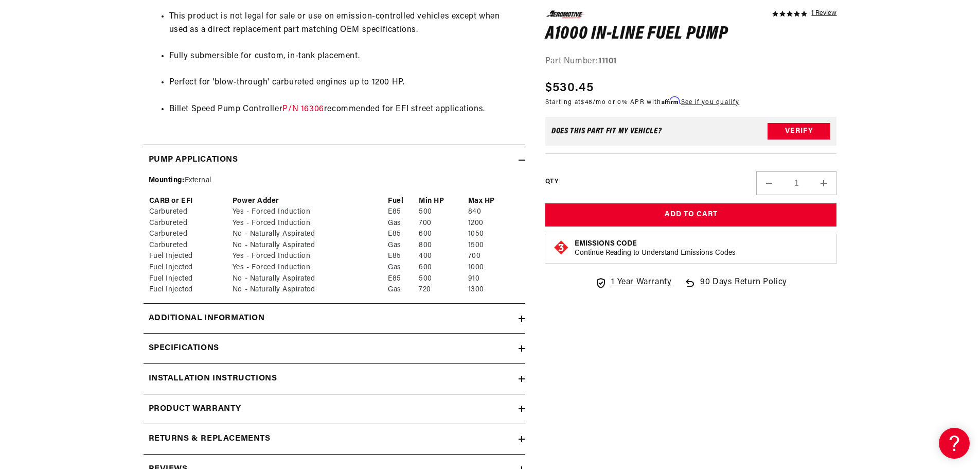 The width and height of the screenshot is (980, 469). What do you see at coordinates (209, 439) in the screenshot?
I see `h2: Returns & replacements` at bounding box center [209, 439].